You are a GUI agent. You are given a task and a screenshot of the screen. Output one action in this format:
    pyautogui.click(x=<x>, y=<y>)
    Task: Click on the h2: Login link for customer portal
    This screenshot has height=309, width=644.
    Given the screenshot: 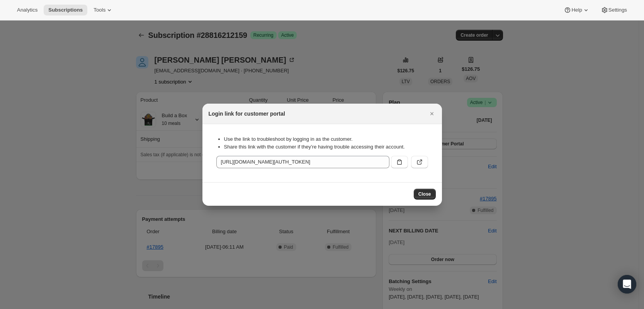 What is the action you would take?
    pyautogui.click(x=247, y=114)
    